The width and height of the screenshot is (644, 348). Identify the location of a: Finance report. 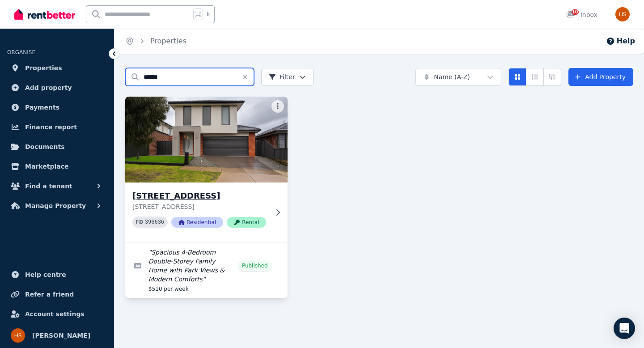
(57, 127).